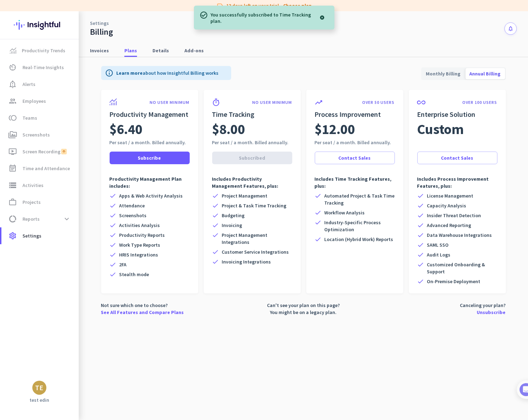 Image resolution: width=528 pixels, height=420 pixels. Describe the element at coordinates (123, 265) in the screenshot. I see `span: 2FA` at that location.